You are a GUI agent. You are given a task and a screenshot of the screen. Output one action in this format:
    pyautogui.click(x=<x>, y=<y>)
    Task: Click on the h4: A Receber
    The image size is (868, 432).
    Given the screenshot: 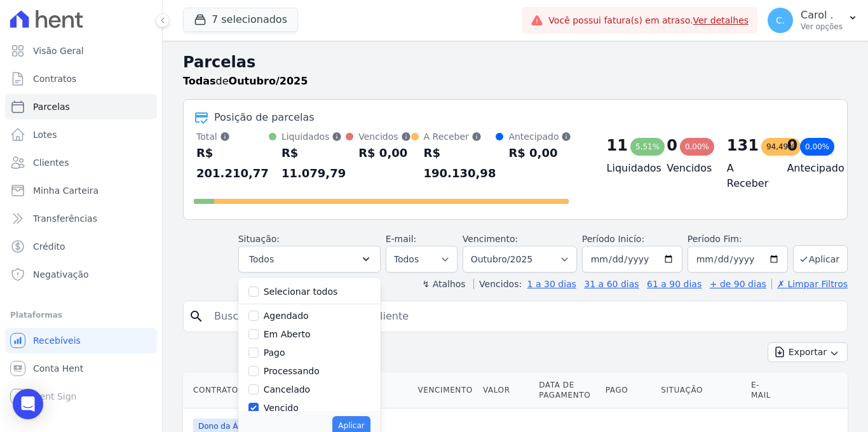 What is the action you would take?
    pyautogui.click(x=747, y=176)
    